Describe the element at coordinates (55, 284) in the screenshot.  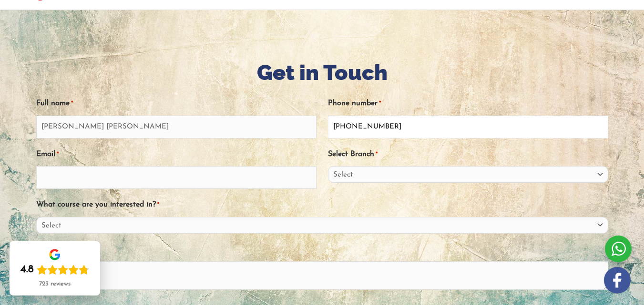
I see `div: 723 reviews` at that location.